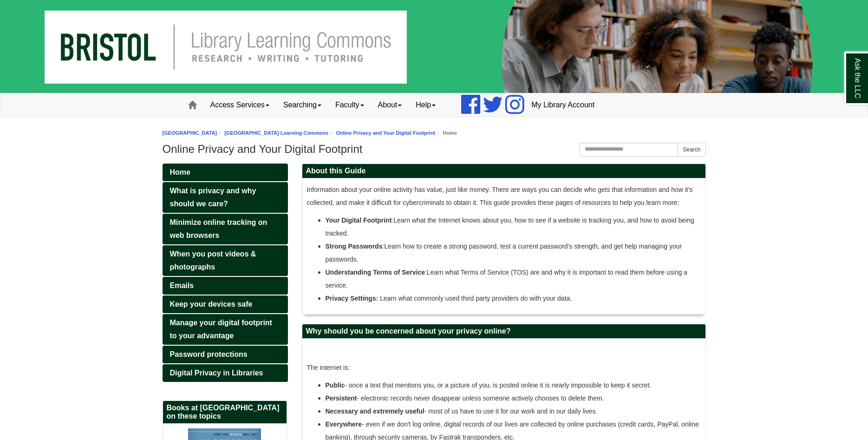  I want to click on strong: Your Digital Footprint, so click(358, 220).